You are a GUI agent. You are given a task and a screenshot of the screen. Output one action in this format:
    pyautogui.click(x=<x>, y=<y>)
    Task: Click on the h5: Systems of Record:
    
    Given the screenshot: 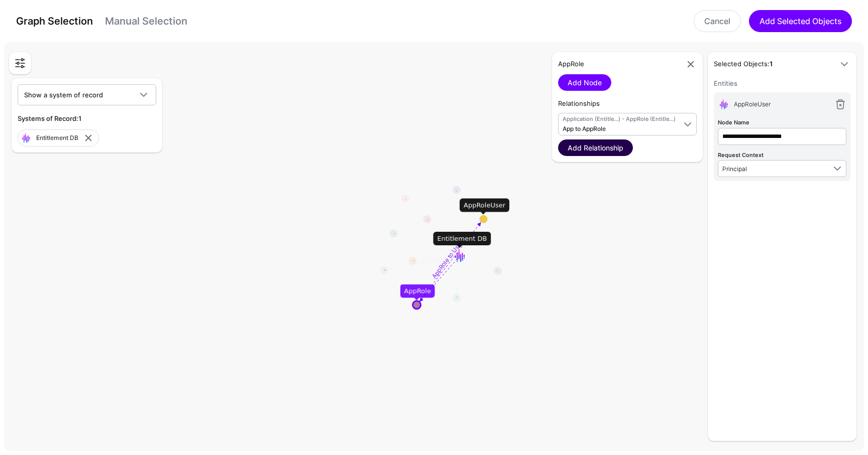 What is the action you would take?
    pyautogui.click(x=87, y=119)
    